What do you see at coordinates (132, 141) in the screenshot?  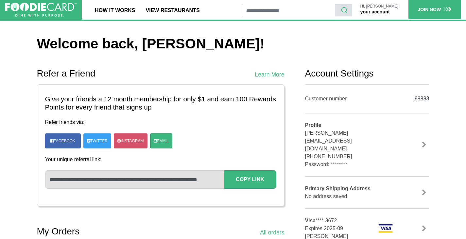 I see `span: Instagram` at bounding box center [132, 141].